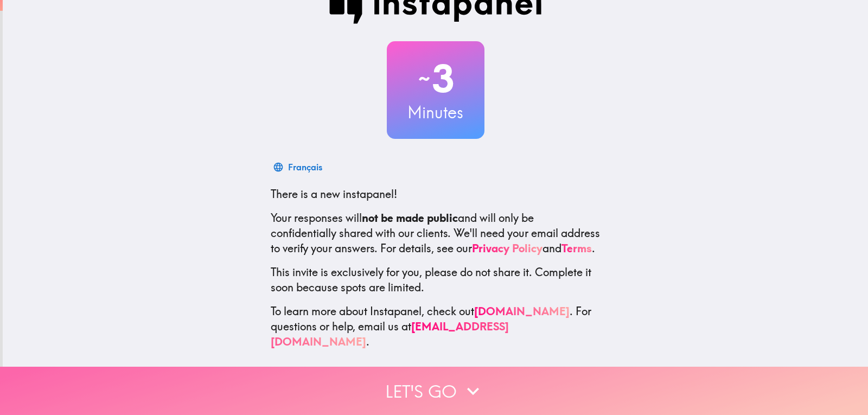 The height and width of the screenshot is (415, 868). Describe the element at coordinates (436, 327) in the screenshot. I see `p: To learn more about Instapanel, check out . For questions or help, email us at .` at that location.